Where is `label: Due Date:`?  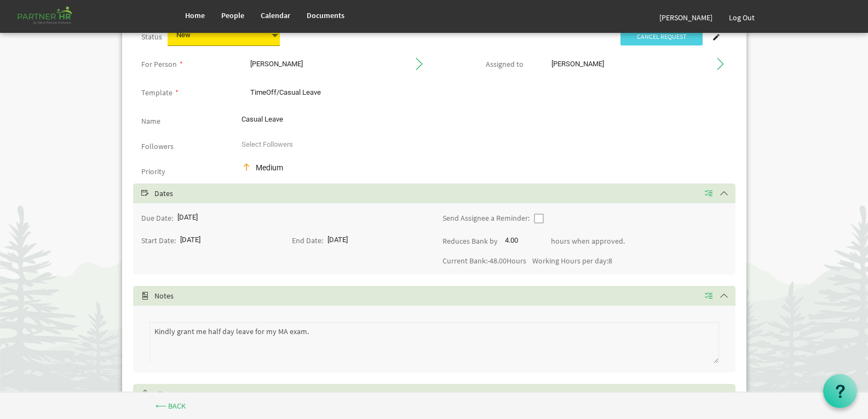
label: Due Date: is located at coordinates (157, 218).